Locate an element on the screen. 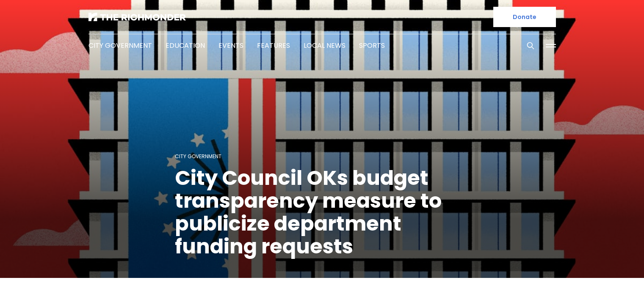  button: Search this site is located at coordinates (530, 46).